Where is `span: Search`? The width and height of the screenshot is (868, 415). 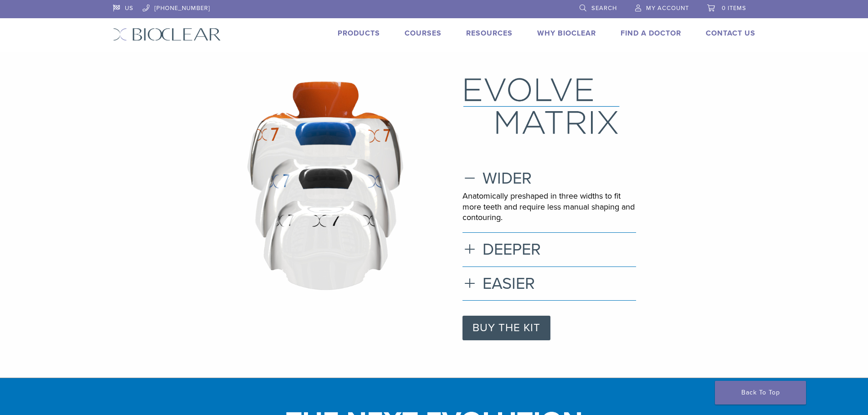
span: Search is located at coordinates (604, 8).